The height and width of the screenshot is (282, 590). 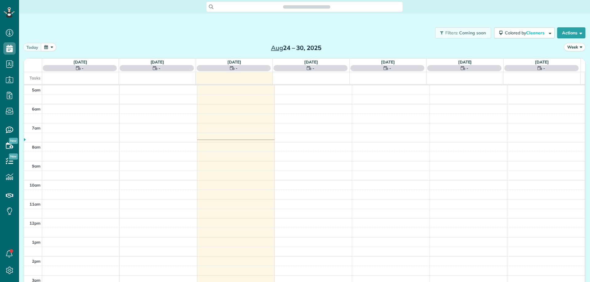 What do you see at coordinates (524, 33) in the screenshot?
I see `button: Colored byCleaners` at bounding box center [524, 33].